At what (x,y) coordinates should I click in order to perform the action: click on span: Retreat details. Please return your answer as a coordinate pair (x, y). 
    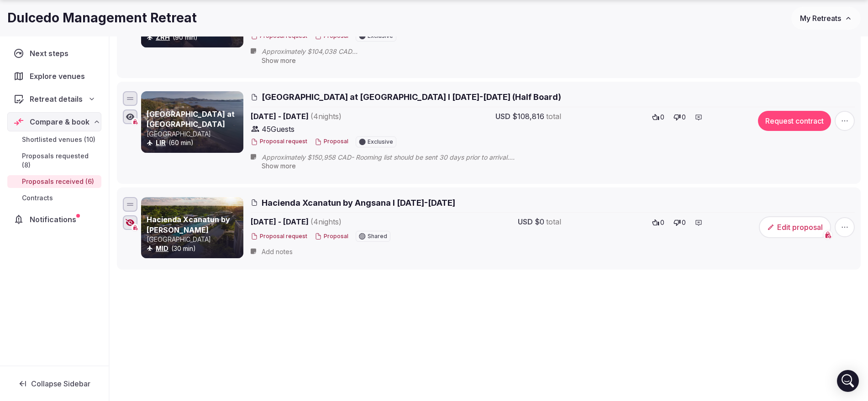
    Looking at the image, I should click on (56, 99).